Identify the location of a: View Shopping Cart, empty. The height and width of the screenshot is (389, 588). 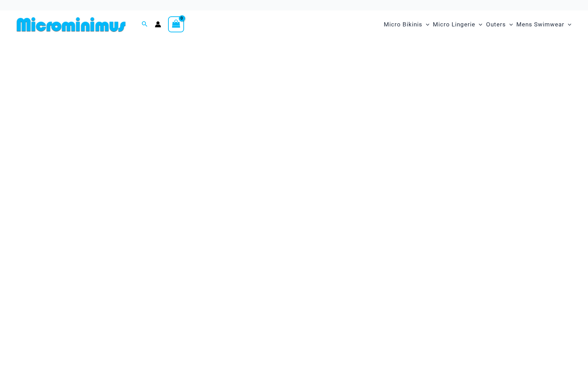
(176, 24).